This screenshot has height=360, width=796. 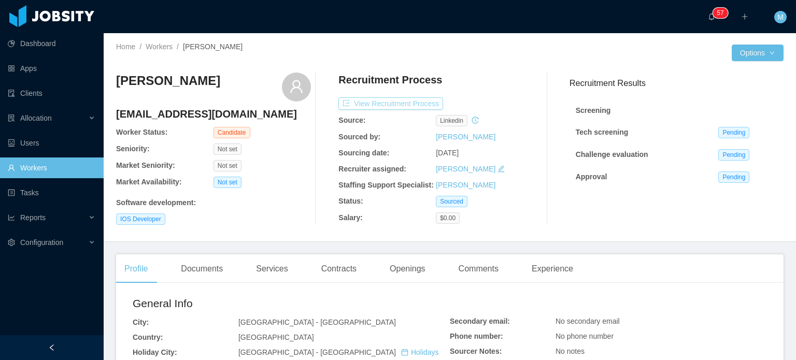 What do you see at coordinates (501, 169) in the screenshot?
I see `i: icon: edit` at bounding box center [501, 169].